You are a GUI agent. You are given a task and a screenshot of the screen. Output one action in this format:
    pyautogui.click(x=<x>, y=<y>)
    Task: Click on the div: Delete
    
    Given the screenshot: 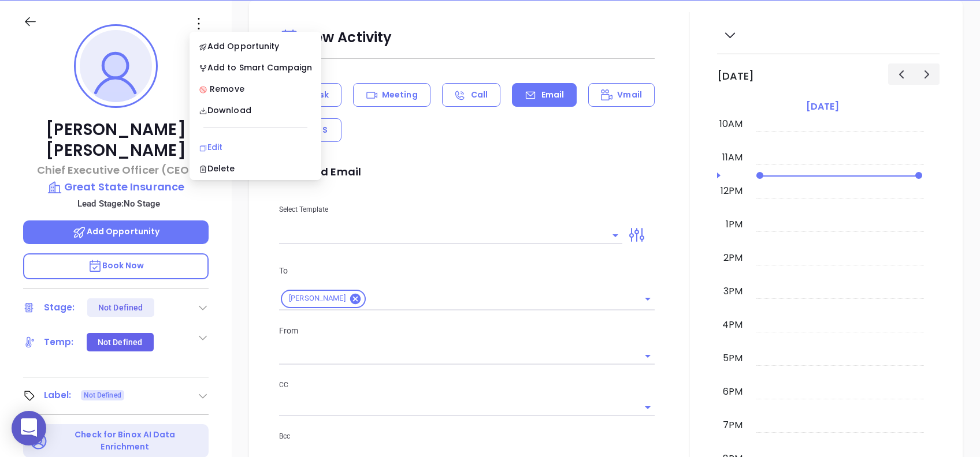 What is the action you would take?
    pyautogui.click(x=255, y=169)
    